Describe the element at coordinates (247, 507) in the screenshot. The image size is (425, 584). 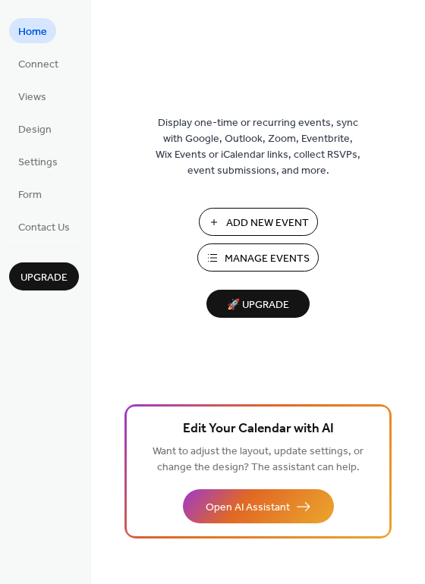
I see `span: Open AI Assistant` at that location.